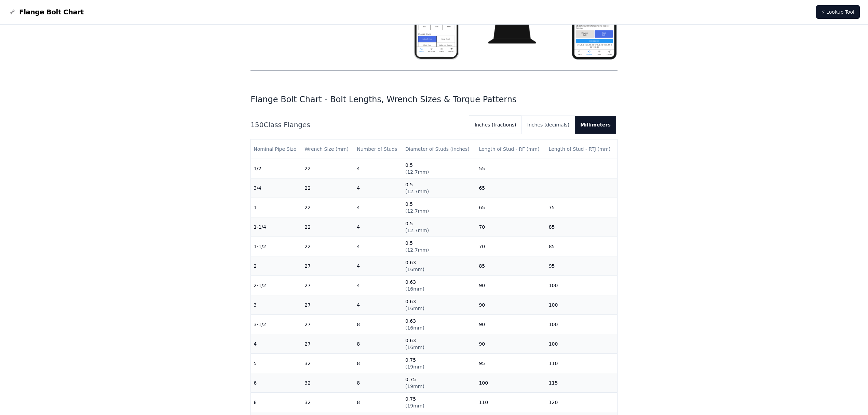  Describe the element at coordinates (276, 286) in the screenshot. I see `td: 2-1/2` at that location.